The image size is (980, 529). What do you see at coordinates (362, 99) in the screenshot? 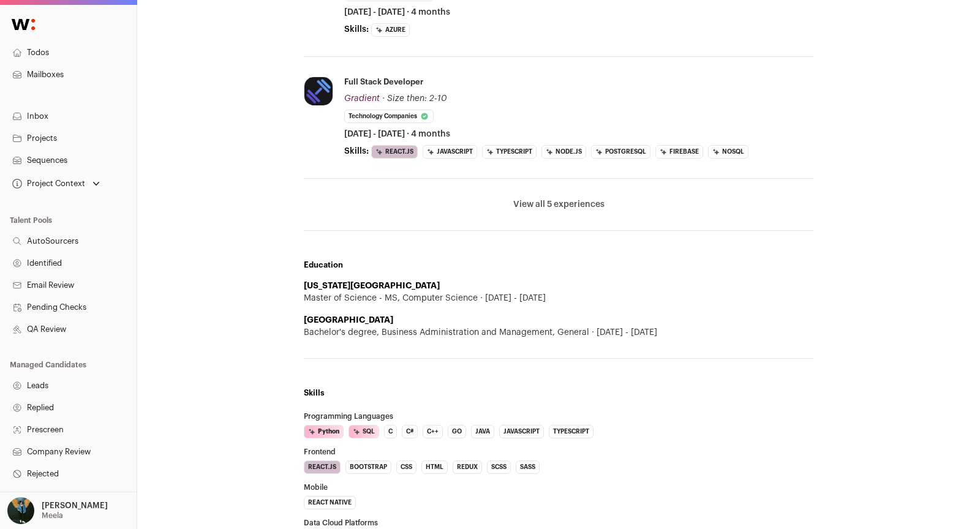
I see `span: Gradient` at bounding box center [362, 99].